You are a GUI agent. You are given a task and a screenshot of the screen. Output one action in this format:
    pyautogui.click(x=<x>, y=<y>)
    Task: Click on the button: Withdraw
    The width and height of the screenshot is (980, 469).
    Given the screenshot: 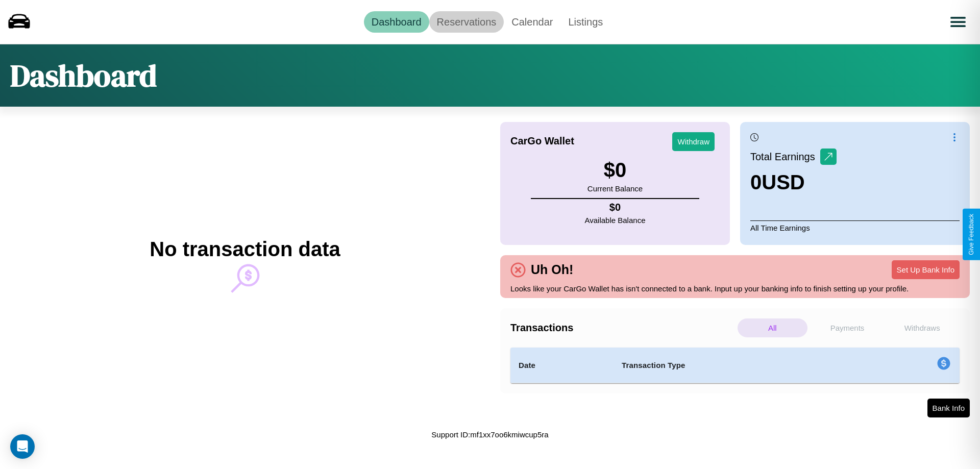 What is the action you would take?
    pyautogui.click(x=693, y=141)
    